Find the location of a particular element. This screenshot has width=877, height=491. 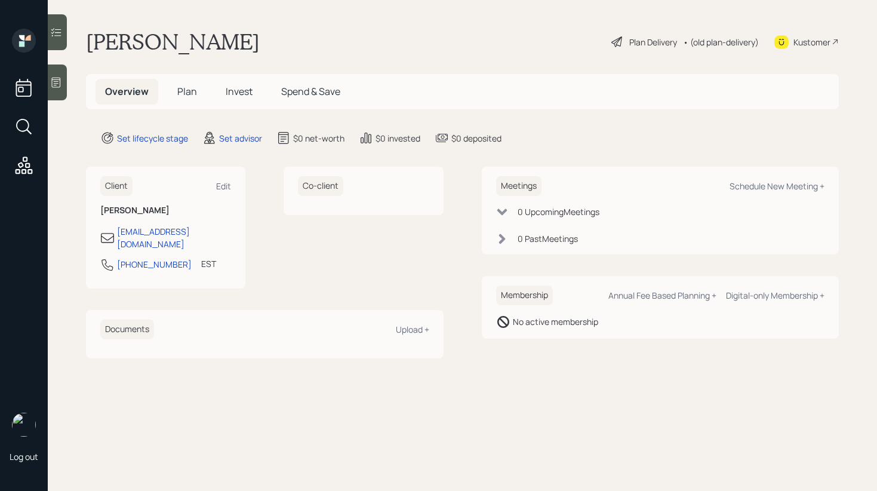

div: Schedule New Meeting + is located at coordinates (776, 186).